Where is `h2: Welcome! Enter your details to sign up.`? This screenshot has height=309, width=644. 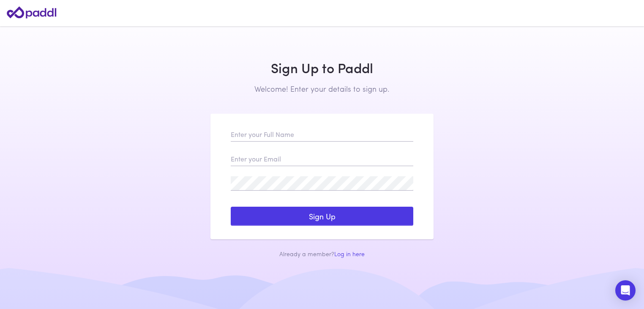
h2: Welcome! Enter your details to sign up. is located at coordinates (322, 89).